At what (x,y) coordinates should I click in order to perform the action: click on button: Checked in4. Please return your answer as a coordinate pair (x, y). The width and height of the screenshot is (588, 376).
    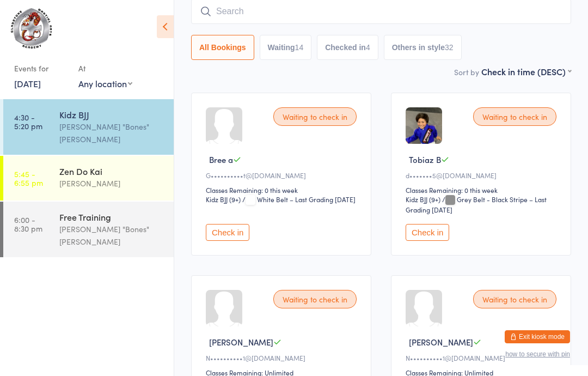
    Looking at the image, I should click on (347, 47).